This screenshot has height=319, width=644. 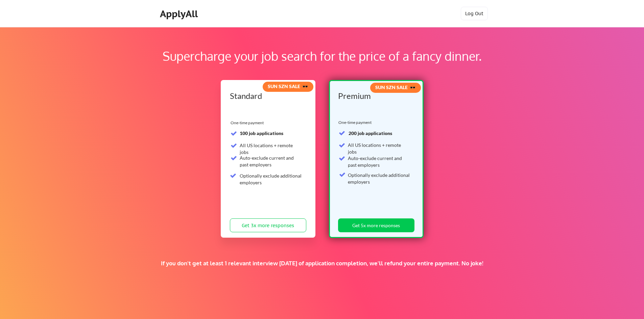 I want to click on strong: 100 job applications, so click(x=261, y=133).